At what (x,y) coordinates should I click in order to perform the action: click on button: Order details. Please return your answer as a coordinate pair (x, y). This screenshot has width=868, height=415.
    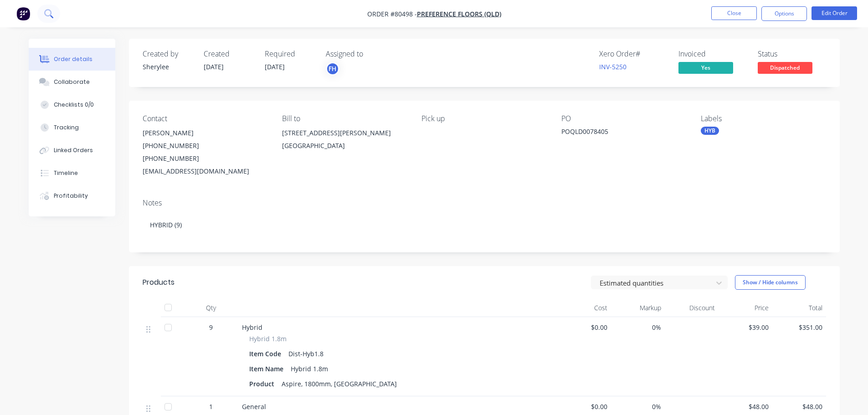
    Looking at the image, I should click on (72, 59).